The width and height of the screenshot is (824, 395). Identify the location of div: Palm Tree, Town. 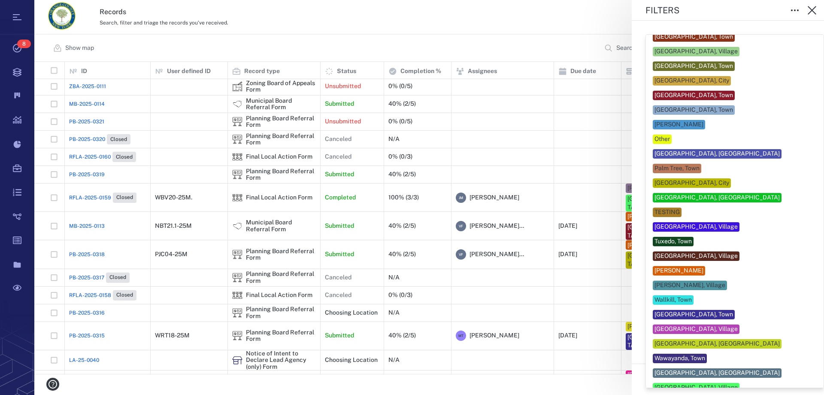
(677, 168).